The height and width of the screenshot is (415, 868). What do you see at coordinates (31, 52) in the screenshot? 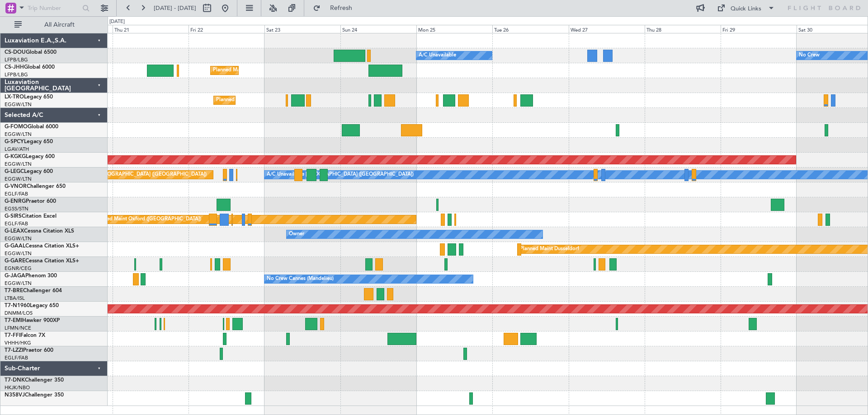
I see `a: CS-DOUGlobal 6500` at bounding box center [31, 52].